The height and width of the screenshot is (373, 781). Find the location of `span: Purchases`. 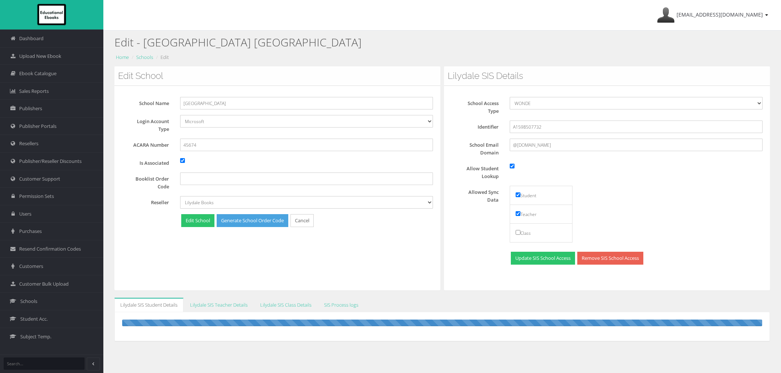

span: Purchases is located at coordinates (30, 231).